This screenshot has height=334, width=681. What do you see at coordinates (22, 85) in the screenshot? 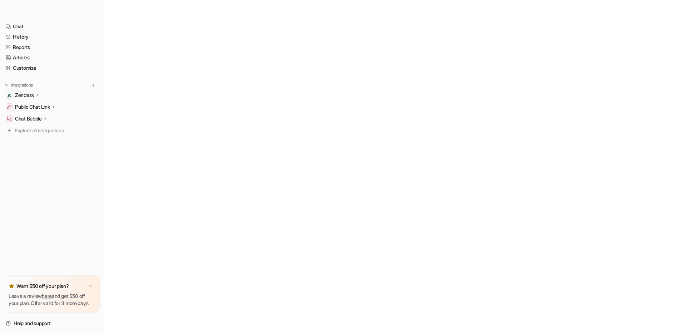
I see `p: Integrations` at bounding box center [22, 85].